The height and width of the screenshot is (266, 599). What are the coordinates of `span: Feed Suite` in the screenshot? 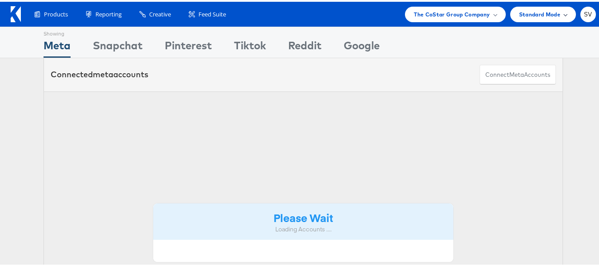 It's located at (212, 12).